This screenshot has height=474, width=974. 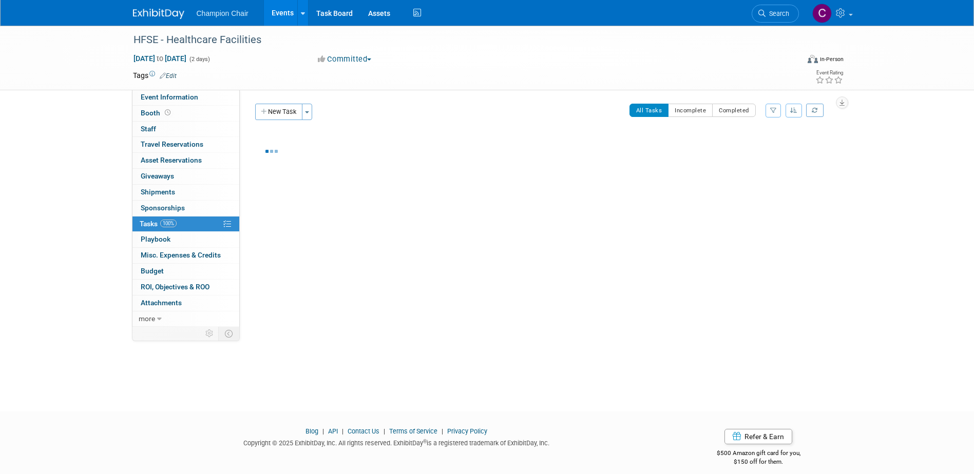 I want to click on span: Budget, so click(x=152, y=271).